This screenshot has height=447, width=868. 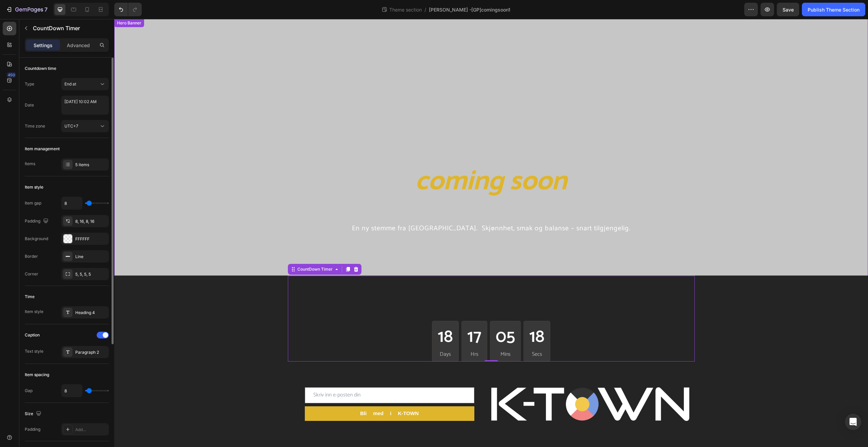 What do you see at coordinates (43, 45) in the screenshot?
I see `p: Settings` at bounding box center [43, 45].